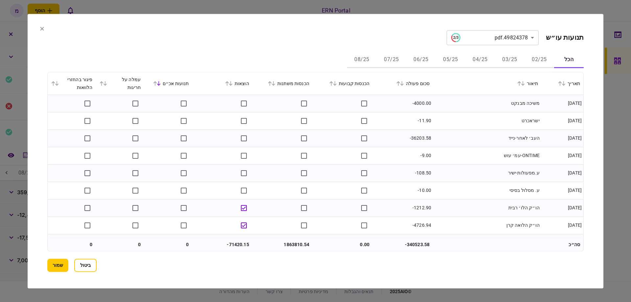  Describe the element at coordinates (569, 60) in the screenshot. I see `button: הכל` at that location.